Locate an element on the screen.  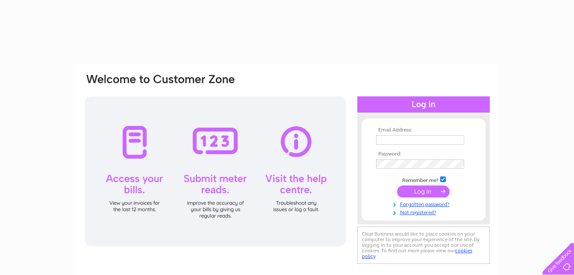
a: cookies policy is located at coordinates (417, 253).